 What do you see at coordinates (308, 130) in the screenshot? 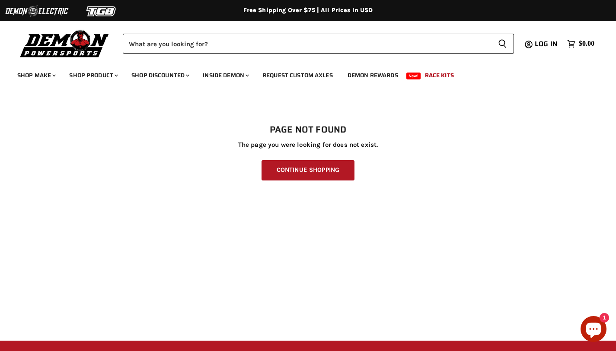
I see `h1: Page not found` at bounding box center [308, 130].